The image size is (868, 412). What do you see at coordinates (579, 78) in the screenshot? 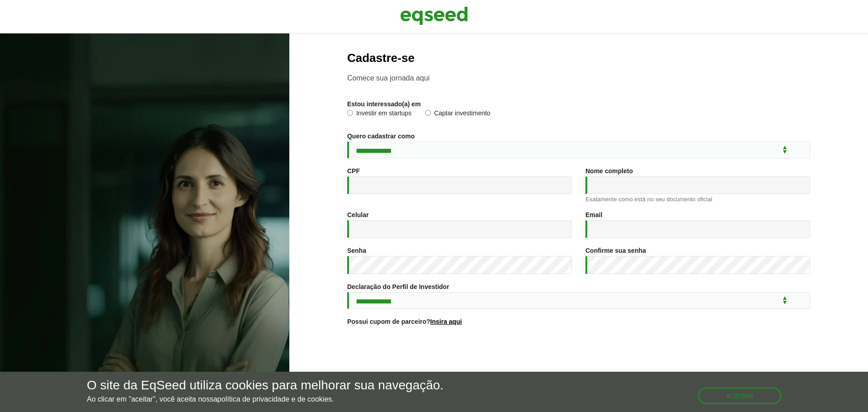
I see `p: Comece sua jornada aqui` at bounding box center [579, 78].